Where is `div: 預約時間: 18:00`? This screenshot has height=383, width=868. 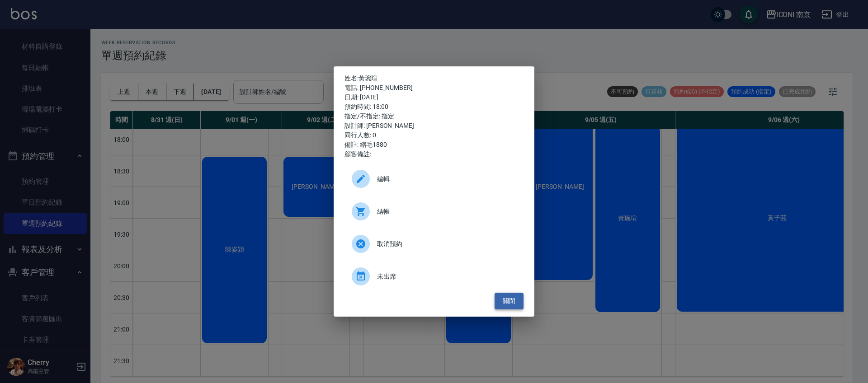
div: 預約時間: 18:00 is located at coordinates (434, 107).